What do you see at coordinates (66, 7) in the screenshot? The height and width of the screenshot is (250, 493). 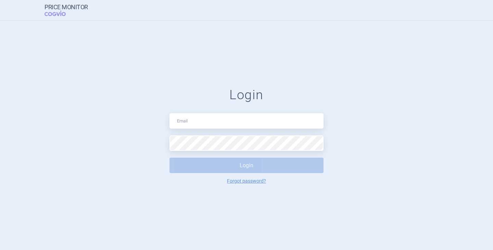 I see `strong: Price Monitor` at bounding box center [66, 7].